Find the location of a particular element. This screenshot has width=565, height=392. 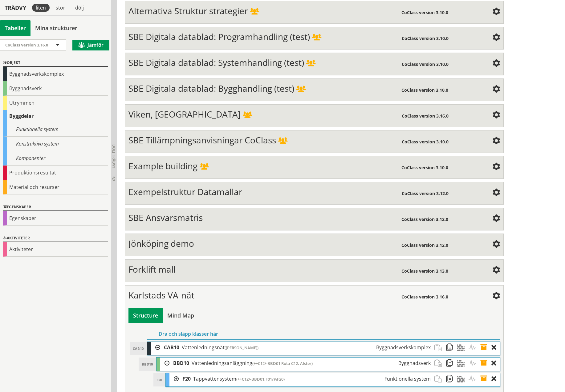

div: CAB10.BBD10 is located at coordinates (301, 363).